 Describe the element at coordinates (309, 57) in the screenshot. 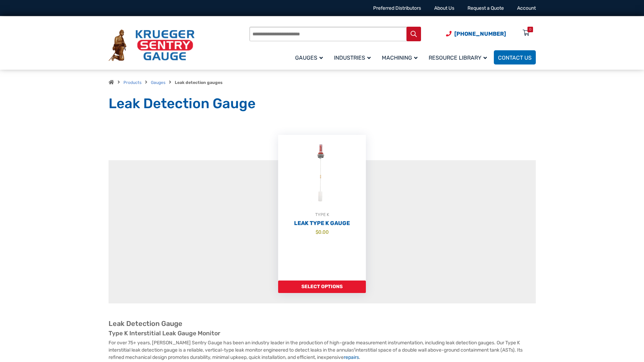

I see `span: Gauges` at that location.